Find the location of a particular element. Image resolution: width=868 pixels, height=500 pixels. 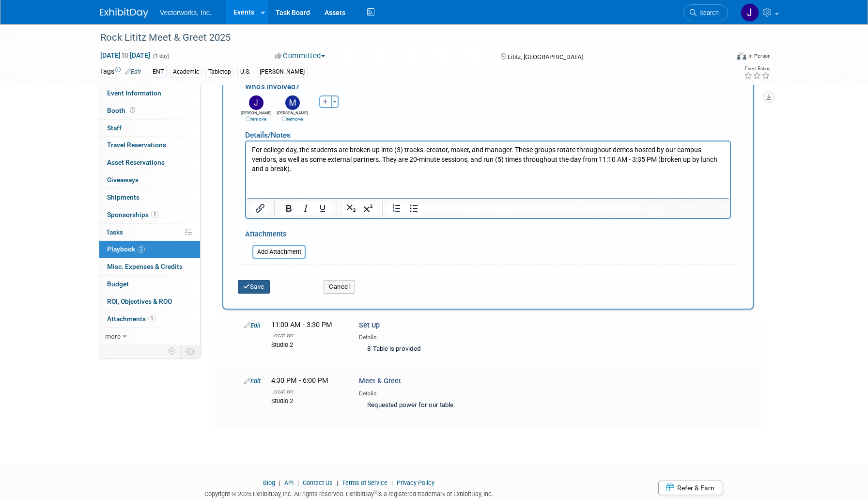

a: Staff is located at coordinates (150, 128).